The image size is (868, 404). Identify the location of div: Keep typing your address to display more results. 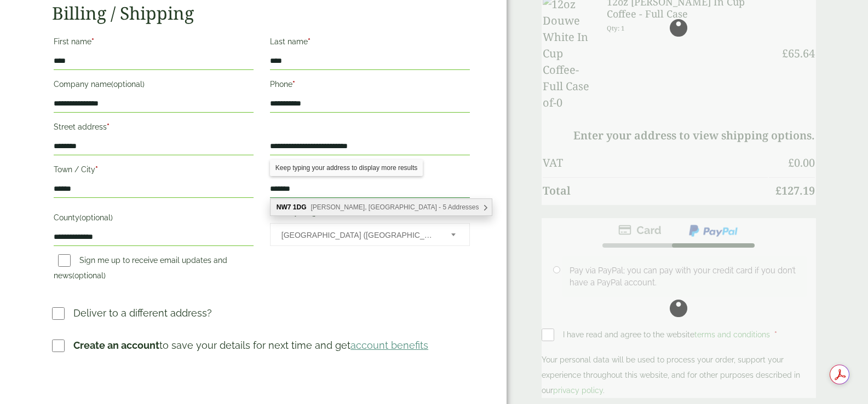
(346, 168).